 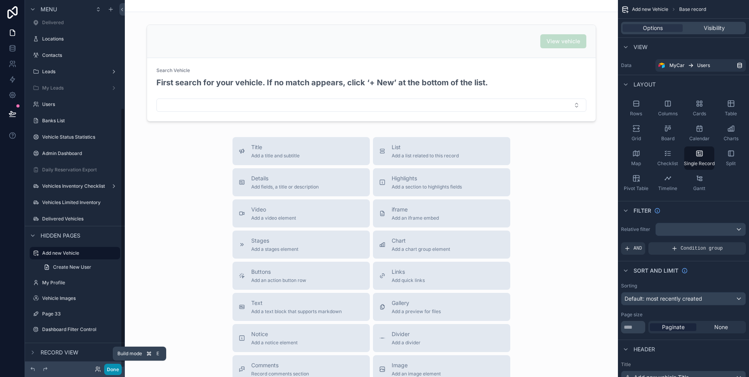 I want to click on a: Dashboard Filter Control, so click(x=75, y=330).